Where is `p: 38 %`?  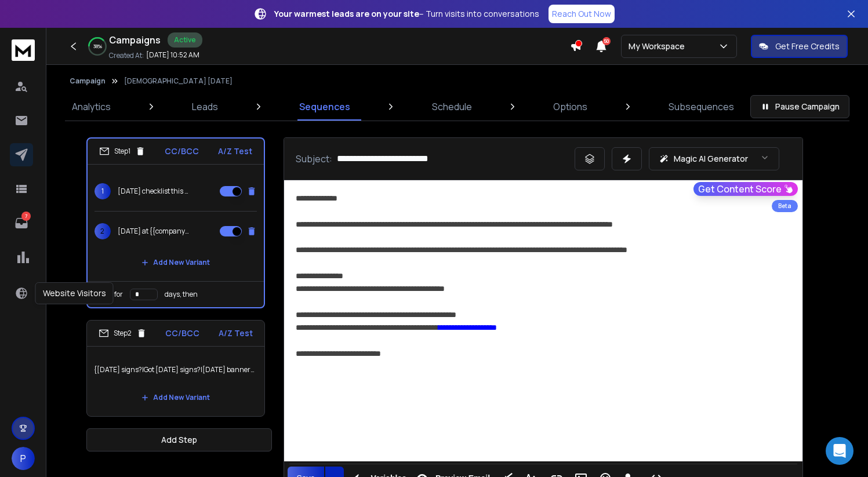
p: 38 % is located at coordinates (98, 47).